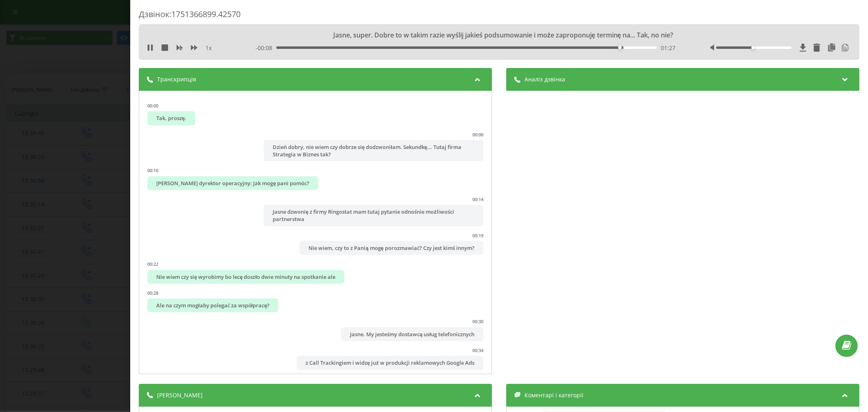 Image resolution: width=868 pixels, height=412 pixels. Describe the element at coordinates (669, 48) in the screenshot. I see `span: 01:27` at that location.